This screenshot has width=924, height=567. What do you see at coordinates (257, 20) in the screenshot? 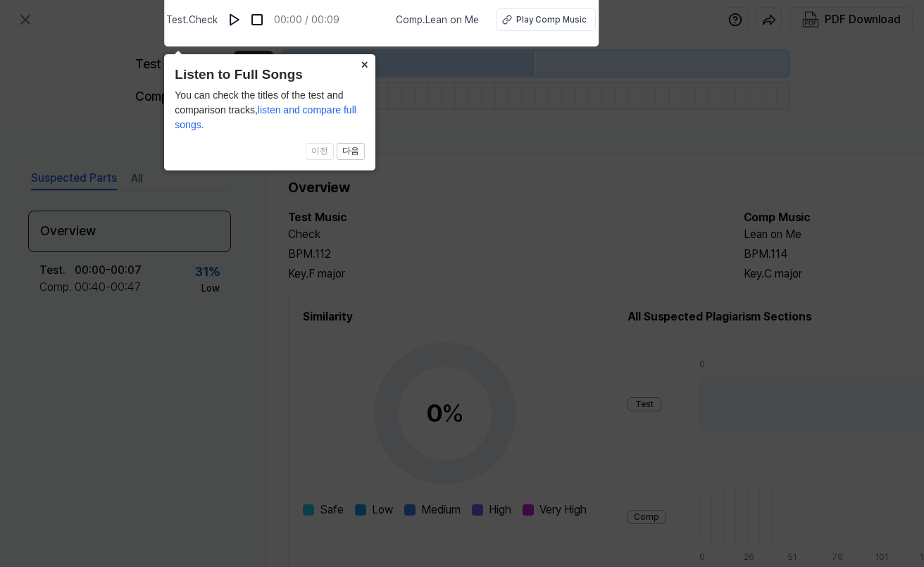
I see `img: stop` at bounding box center [257, 20].